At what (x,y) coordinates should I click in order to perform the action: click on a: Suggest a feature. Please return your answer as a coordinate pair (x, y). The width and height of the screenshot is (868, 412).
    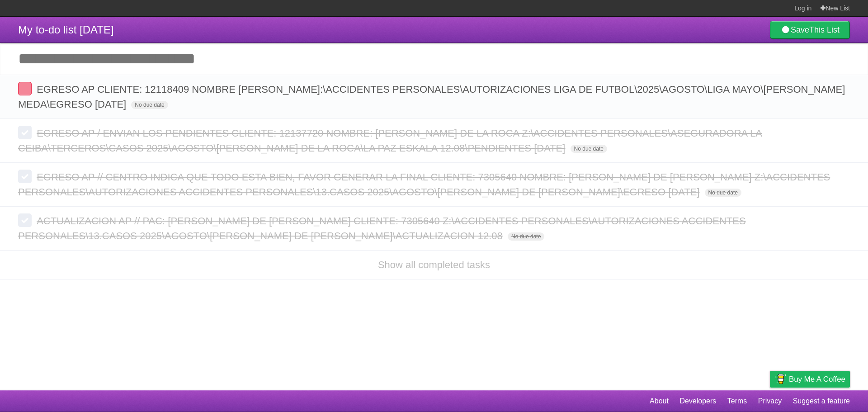
    Looking at the image, I should click on (822, 401).